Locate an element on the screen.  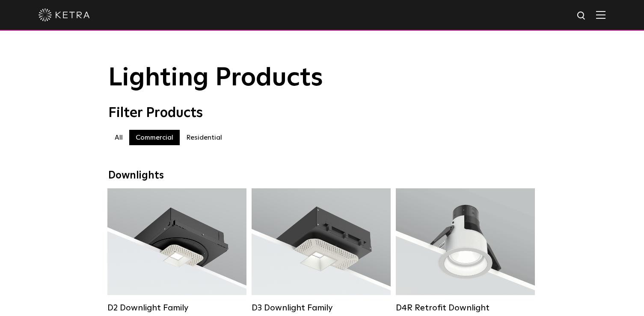
img: Hamburger%20Nav.svg is located at coordinates (601, 14).